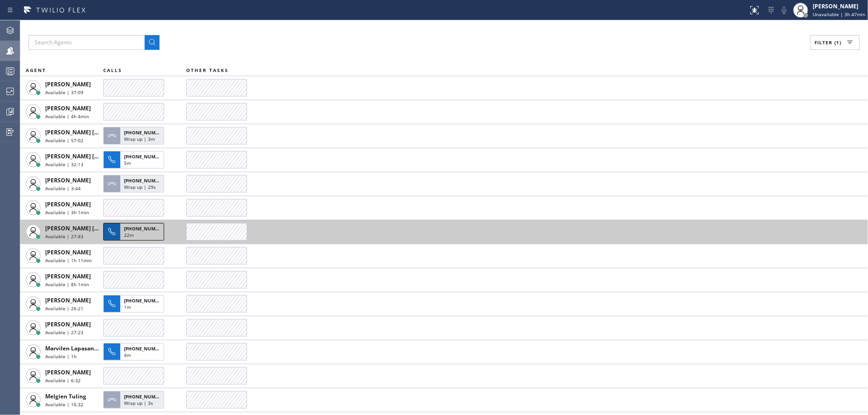  Describe the element at coordinates (67, 285) in the screenshot. I see `span: Available | 8h 1min` at that location.